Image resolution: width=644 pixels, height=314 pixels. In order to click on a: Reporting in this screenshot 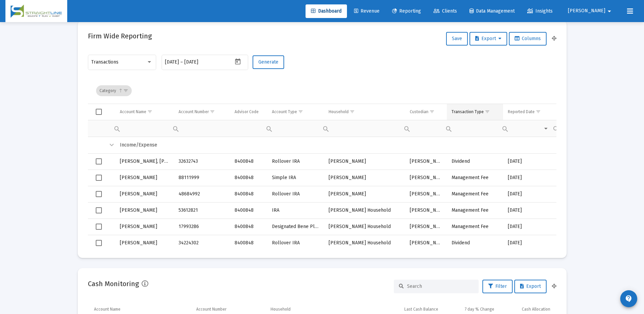, I will do `click(406, 11)`.